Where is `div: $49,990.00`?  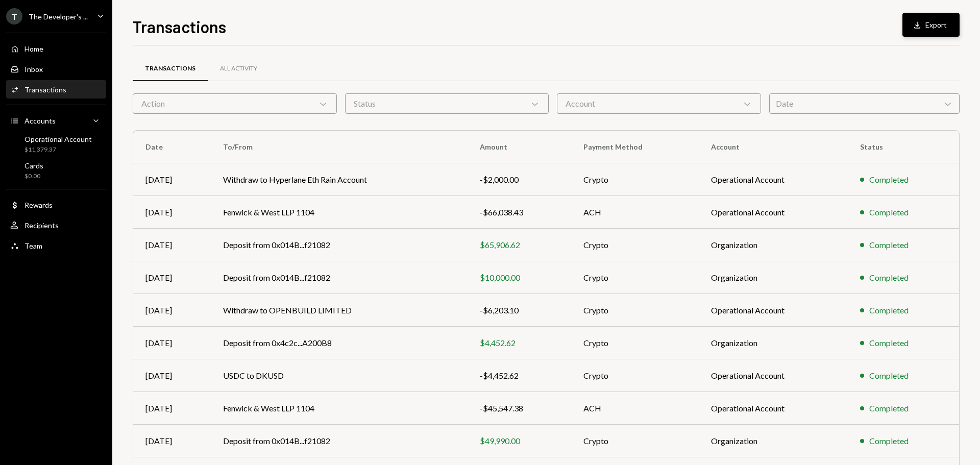 div: $49,990.00 is located at coordinates (519, 441).